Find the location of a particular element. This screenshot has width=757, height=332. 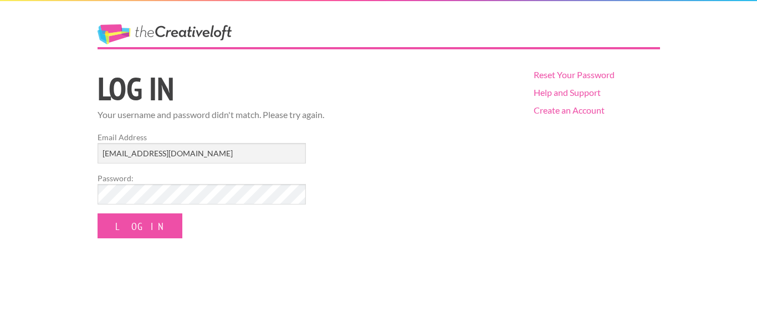

h1: Log in is located at coordinates (306, 89).